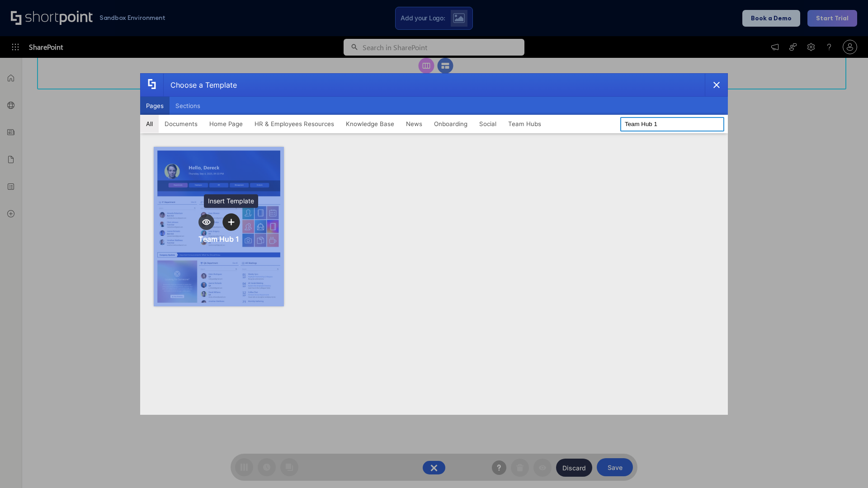  I want to click on button: Pages, so click(155, 106).